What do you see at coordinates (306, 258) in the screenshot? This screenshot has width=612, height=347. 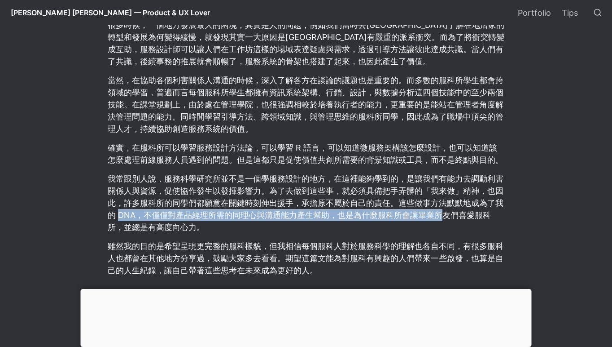 I see `p: 雖然我的目的是希望呈現更完整的服科樣貌，但我相信每個服科人對於服務科學的理解也各自不同，有很多服科人也都曾在其他地方分享過，鼓勵大家多去看看。期望這篇文能為對服科有興趣的人們帶來一些啟發，也算是...` at bounding box center [306, 258].